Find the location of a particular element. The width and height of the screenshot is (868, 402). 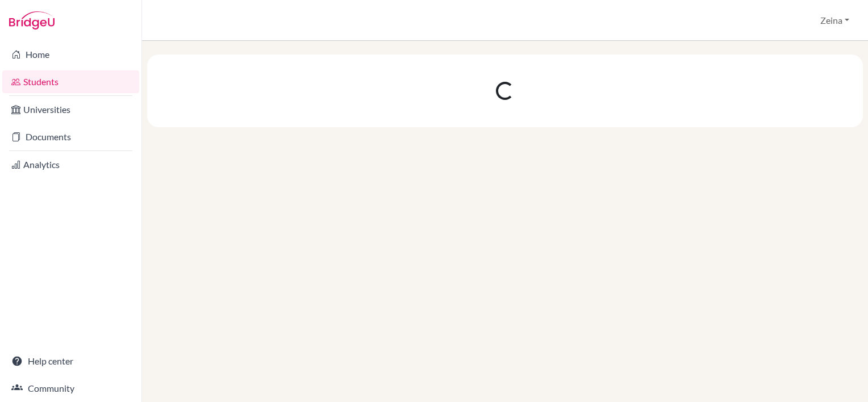

a: Universities is located at coordinates (70, 109).